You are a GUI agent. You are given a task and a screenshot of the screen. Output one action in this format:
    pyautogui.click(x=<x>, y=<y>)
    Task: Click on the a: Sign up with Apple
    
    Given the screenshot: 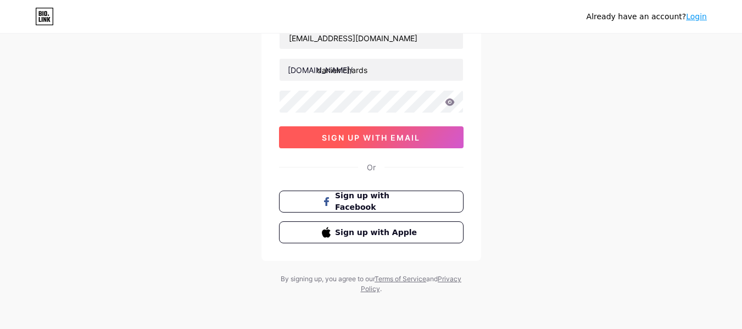 What is the action you would take?
    pyautogui.click(x=371, y=232)
    